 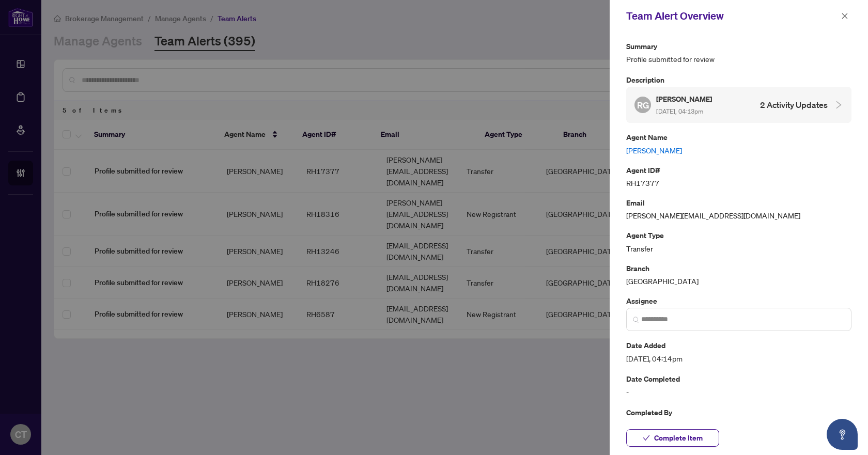 I want to click on div: RH17377, so click(x=739, y=176).